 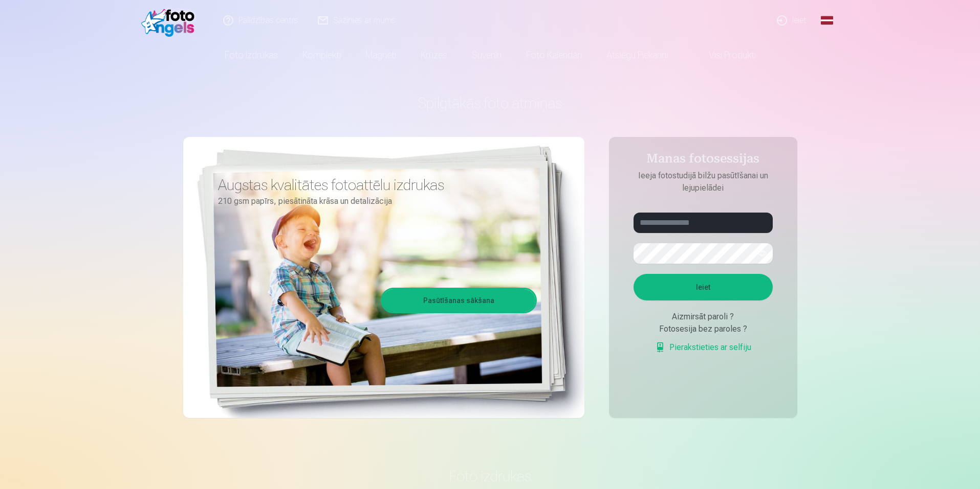 I want to click on button: Ieiet, so click(x=703, y=287).